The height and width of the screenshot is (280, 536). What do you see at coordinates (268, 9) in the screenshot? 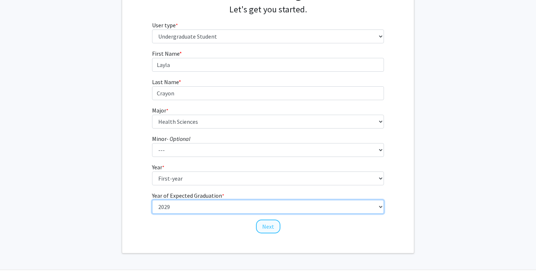
I see `h4: Let's get you started.` at bounding box center [268, 9].